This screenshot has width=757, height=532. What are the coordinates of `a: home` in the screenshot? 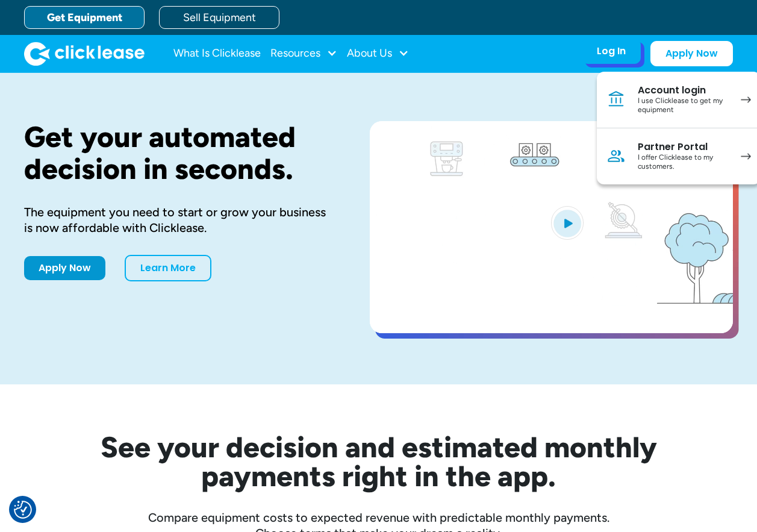 It's located at (84, 54).